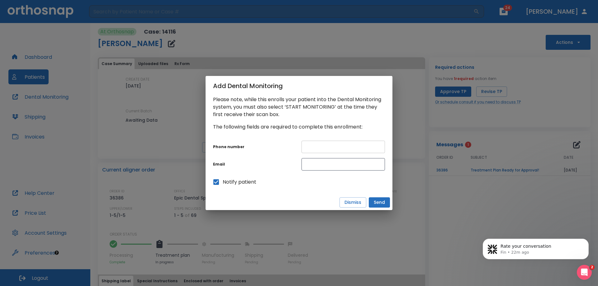  I want to click on p: Rate your conversation, so click(67, 21).